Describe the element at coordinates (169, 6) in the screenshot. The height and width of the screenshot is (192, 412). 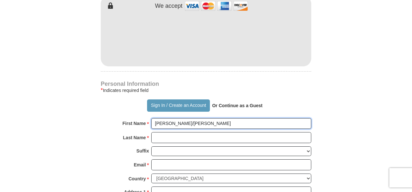
I see `h4: We accept` at that location.